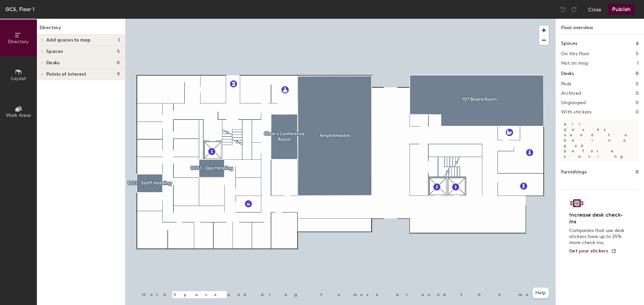 Image resolution: width=644 pixels, height=305 pixels. Describe the element at coordinates (638, 54) in the screenshot. I see `h2: 5` at that location.